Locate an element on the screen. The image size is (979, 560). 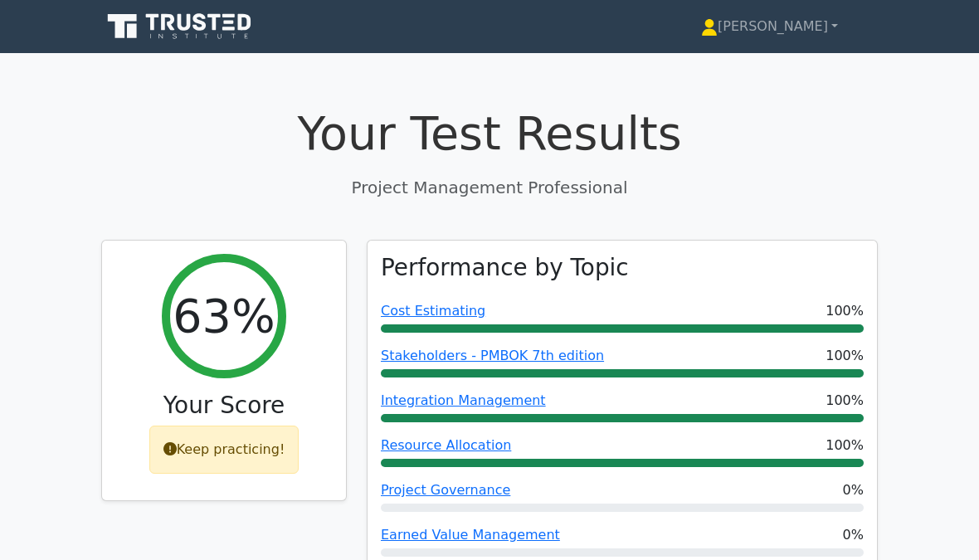
a: Earned Value Management is located at coordinates (470, 534).